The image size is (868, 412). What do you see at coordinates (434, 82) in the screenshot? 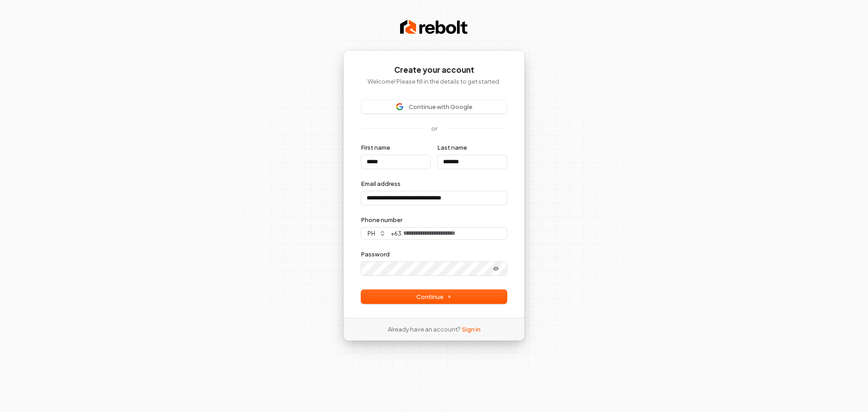
I see `p: Welcome! Please fill in the details to get started.` at bounding box center [434, 82].